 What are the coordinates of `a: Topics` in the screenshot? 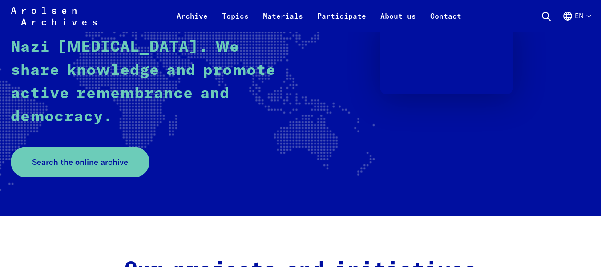 It's located at (235, 21).